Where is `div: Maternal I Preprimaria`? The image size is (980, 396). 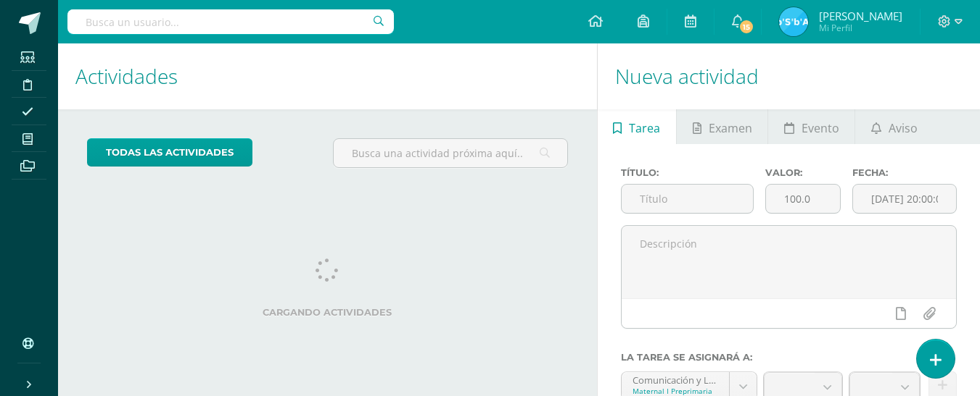
div: Maternal I Preprimaria is located at coordinates (675, 391).